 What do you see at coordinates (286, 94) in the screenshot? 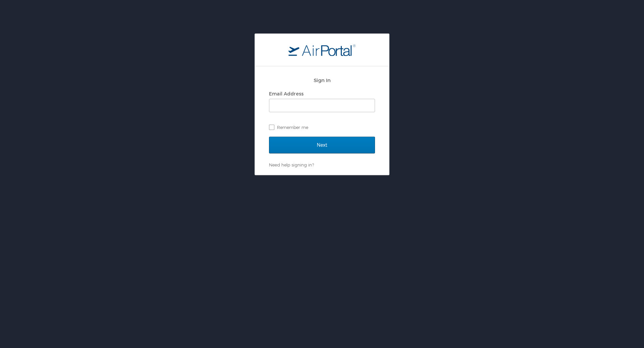
I see `label: Email Address` at bounding box center [286, 94].